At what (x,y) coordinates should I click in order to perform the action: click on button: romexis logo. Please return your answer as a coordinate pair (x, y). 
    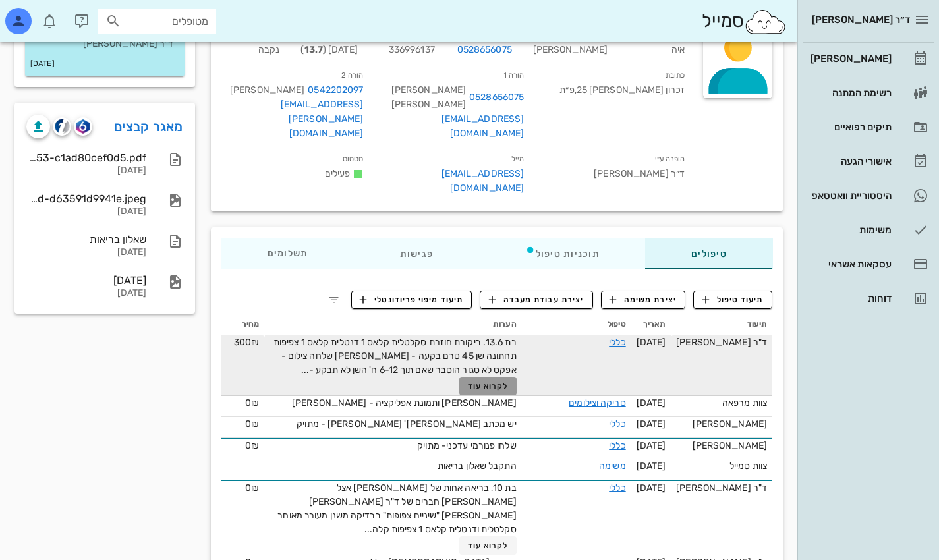
    Looking at the image, I should click on (83, 127).